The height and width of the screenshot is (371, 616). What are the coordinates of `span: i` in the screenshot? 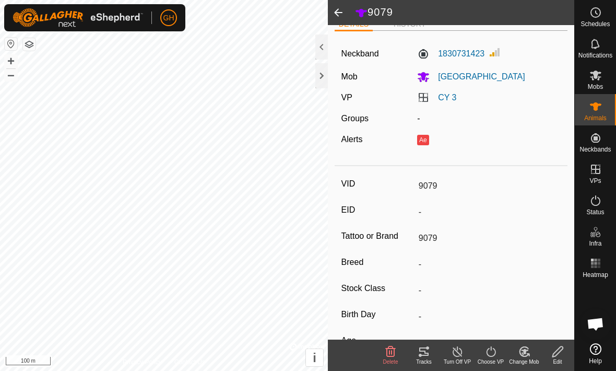 It's located at (314, 357).